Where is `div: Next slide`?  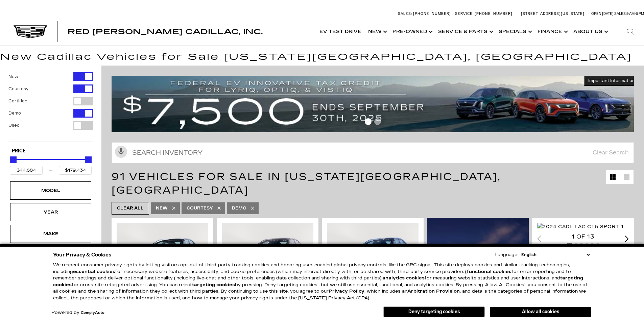 div: Next slide is located at coordinates (626, 239).